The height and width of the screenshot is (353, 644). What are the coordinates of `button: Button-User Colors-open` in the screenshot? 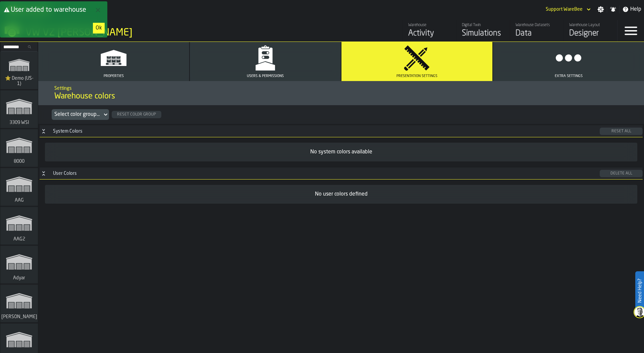 It's located at (44, 174).